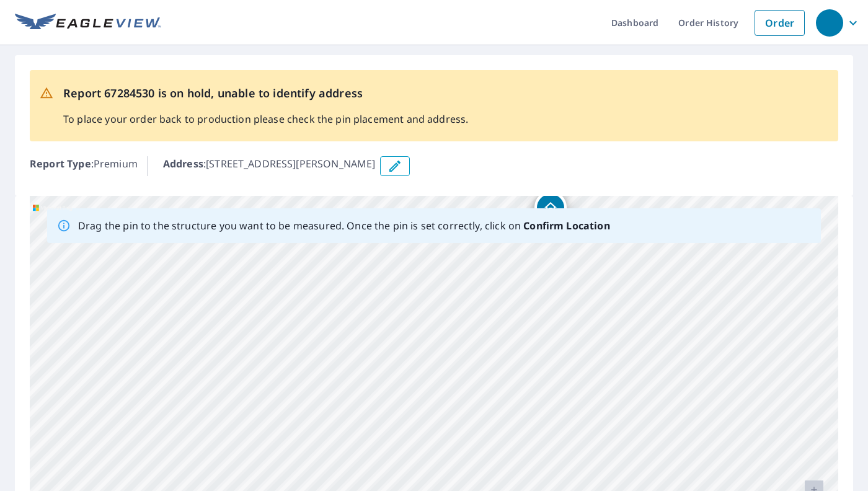  What do you see at coordinates (183, 164) in the screenshot?
I see `b: Address` at bounding box center [183, 164].